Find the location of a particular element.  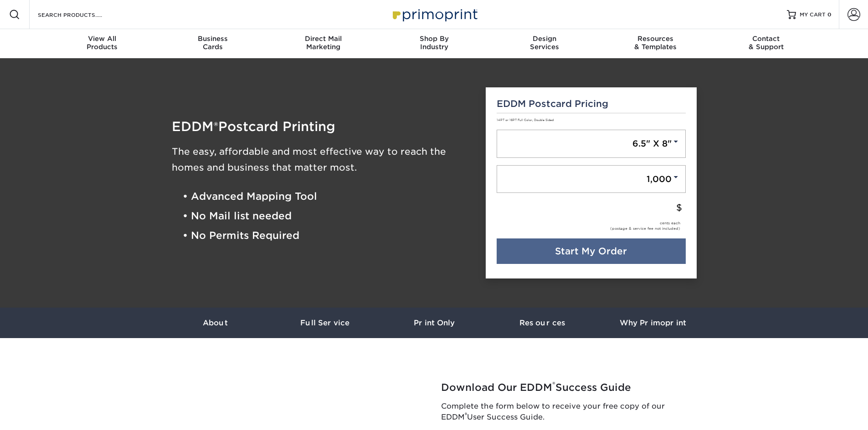

span: Resources is located at coordinates (655, 39).